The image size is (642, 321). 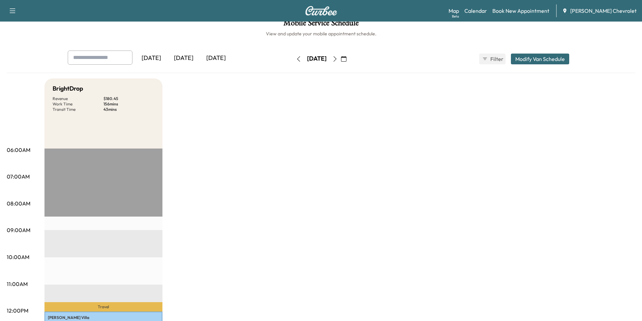 What do you see at coordinates (78, 104) in the screenshot?
I see `p: Work Time` at bounding box center [78, 104].